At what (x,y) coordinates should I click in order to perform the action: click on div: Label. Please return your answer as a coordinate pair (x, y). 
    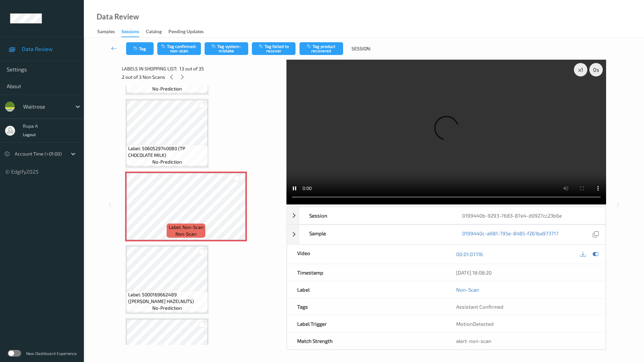
    Looking at the image, I should click on (367, 289).